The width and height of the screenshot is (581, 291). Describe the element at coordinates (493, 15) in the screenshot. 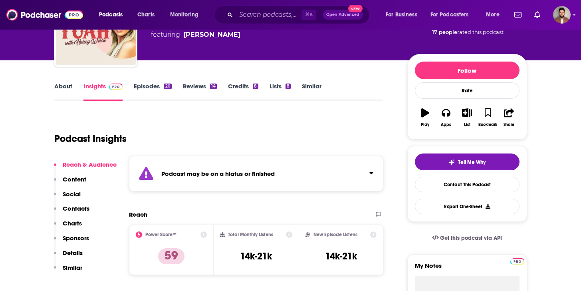

I see `span: More` at that location.